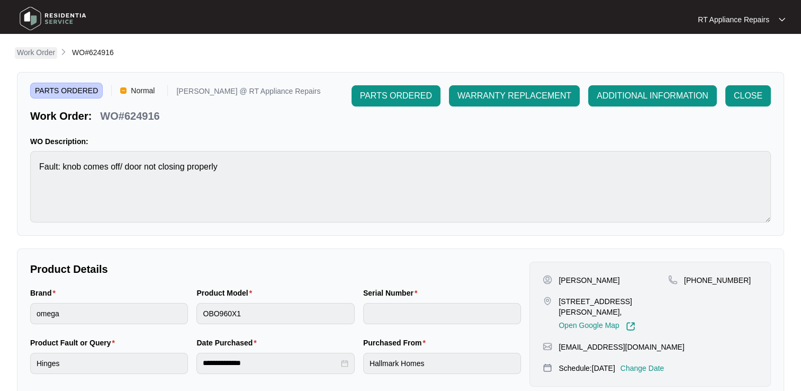 Image resolution: width=801 pixels, height=391 pixels. I want to click on label: Product Fault or Query, so click(75, 343).